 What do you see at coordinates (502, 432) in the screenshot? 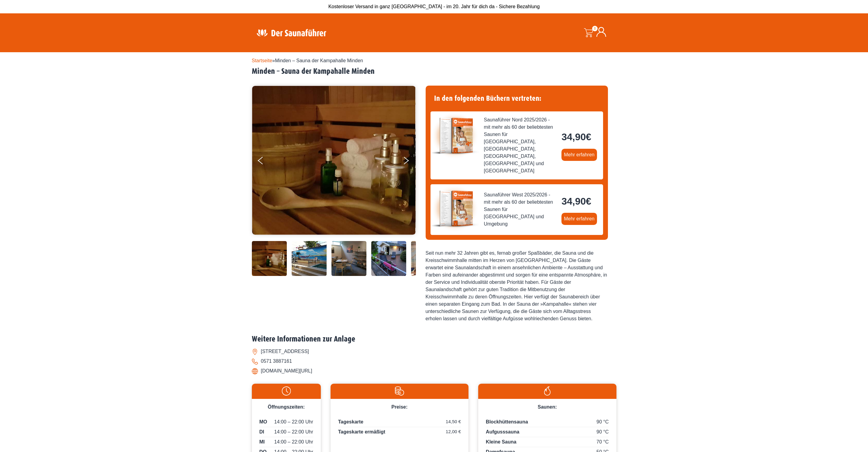
I see `span: Aufgusssauna` at bounding box center [502, 432].